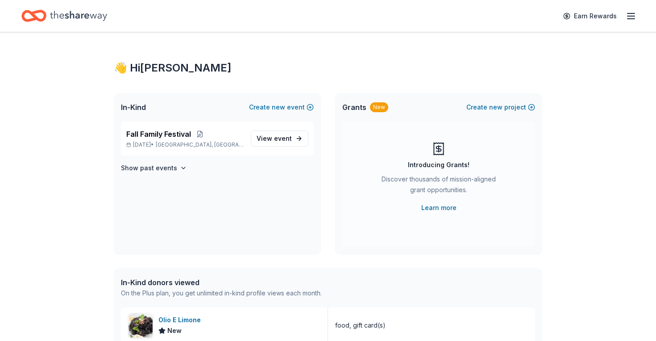 Image resolution: width=656 pixels, height=341 pixels. What do you see at coordinates (222, 293) in the screenshot?
I see `div: On the Plus plan, you get unlimited in-kind profile views each month.` at bounding box center [222, 293].